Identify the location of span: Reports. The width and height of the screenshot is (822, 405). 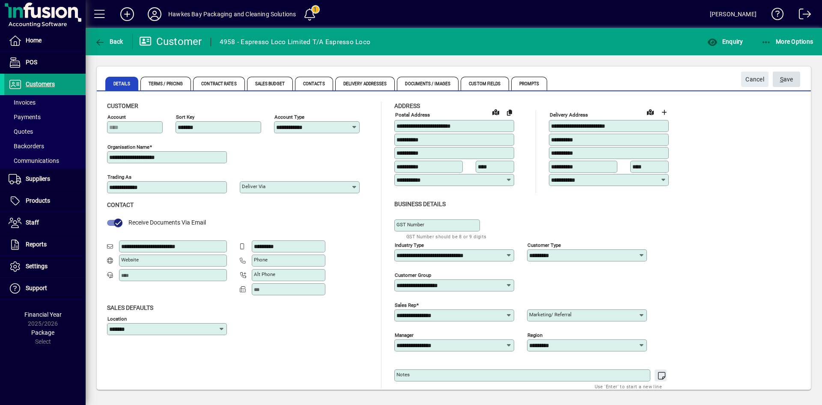
(36, 244).